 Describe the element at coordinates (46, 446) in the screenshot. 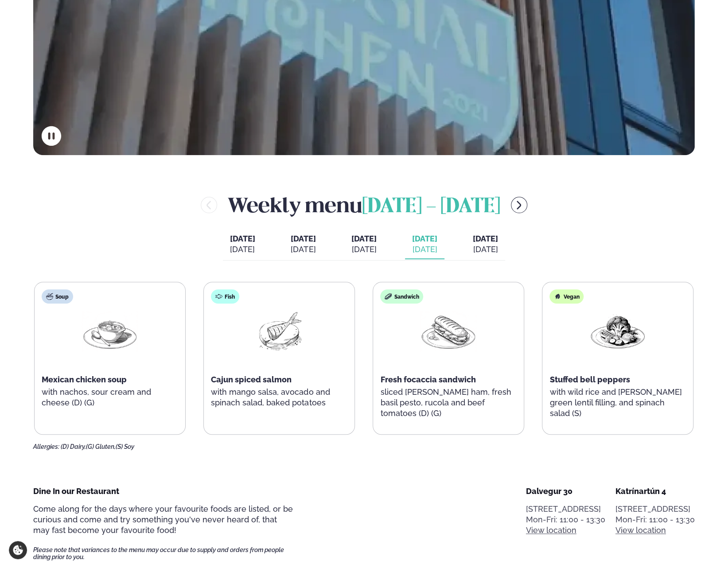

I see `span: Allergies:` at that location.